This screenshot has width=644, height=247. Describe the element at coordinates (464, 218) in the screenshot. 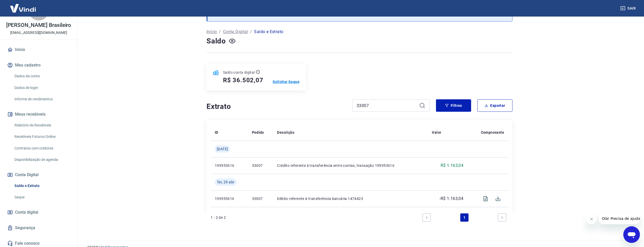

I see `ul: Pagination` at that location.